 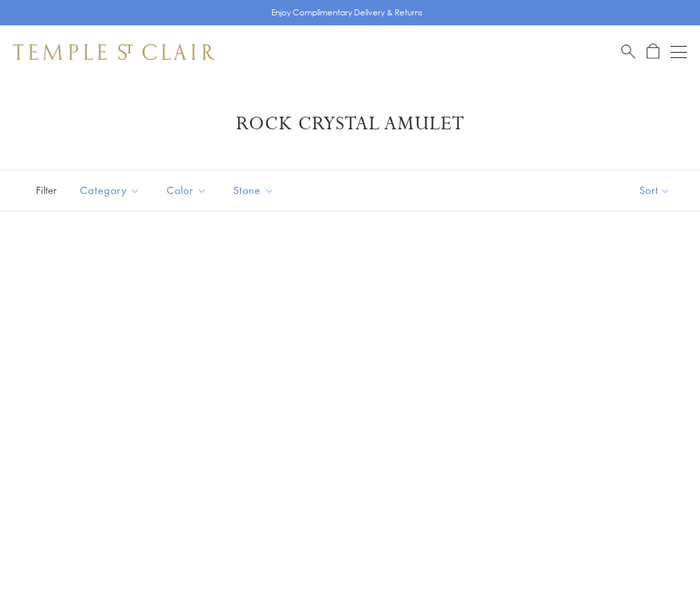 What do you see at coordinates (350, 124) in the screenshot?
I see `h1: Rock Crystal Amulet` at bounding box center [350, 124].